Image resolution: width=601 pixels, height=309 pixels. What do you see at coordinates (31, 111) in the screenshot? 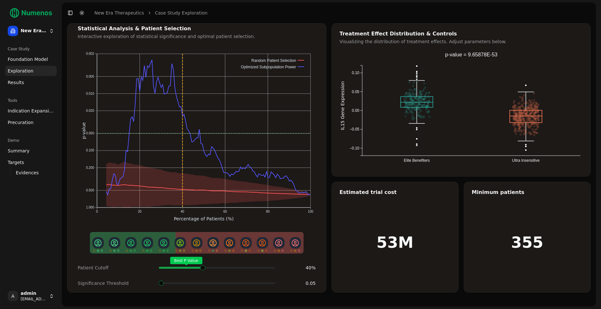
I see `span: Indication Expansion` at bounding box center [31, 111].